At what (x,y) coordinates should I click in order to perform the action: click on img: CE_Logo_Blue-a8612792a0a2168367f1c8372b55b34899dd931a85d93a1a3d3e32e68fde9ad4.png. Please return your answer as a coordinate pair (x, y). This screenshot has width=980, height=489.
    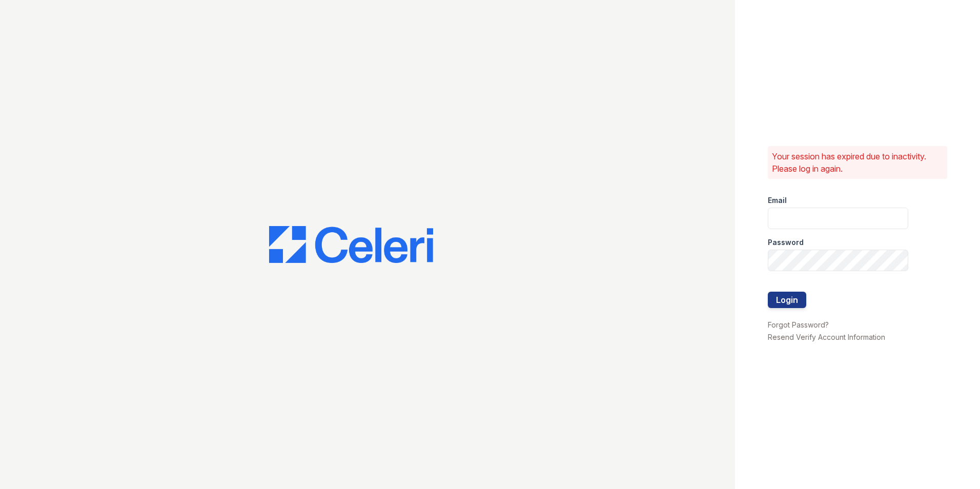
    Looking at the image, I should click on (351, 245).